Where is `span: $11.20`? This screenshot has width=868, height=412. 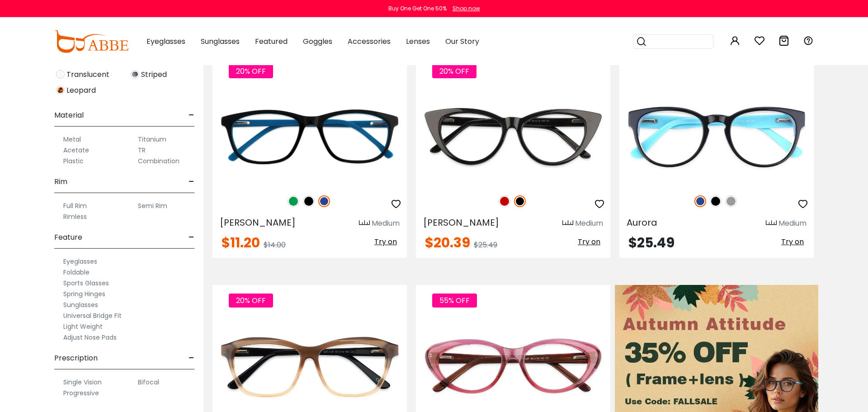
span: $11.20 is located at coordinates (241, 242).